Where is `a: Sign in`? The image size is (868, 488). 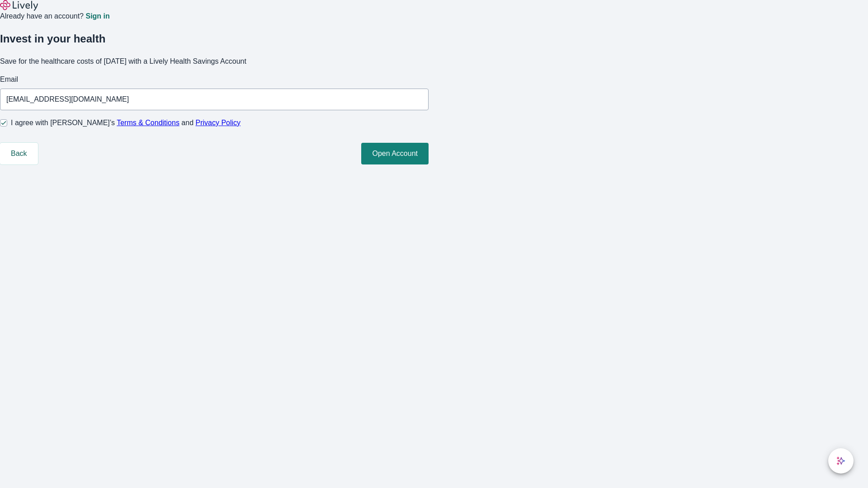
a: Sign in is located at coordinates (97, 17).